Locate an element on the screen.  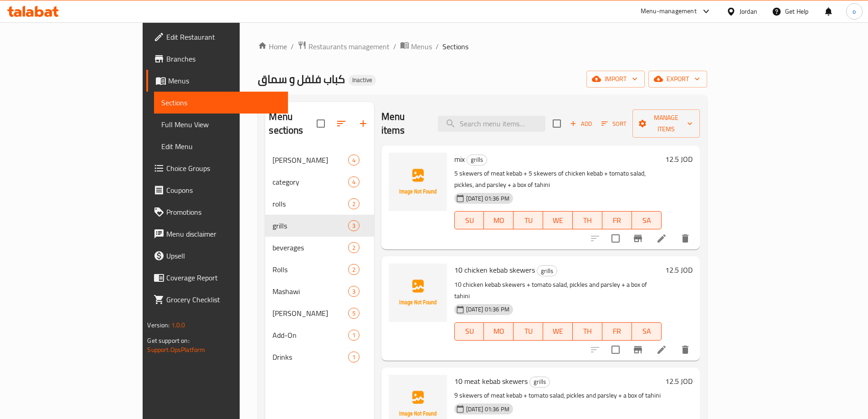
a: Menus is located at coordinates (416, 47).